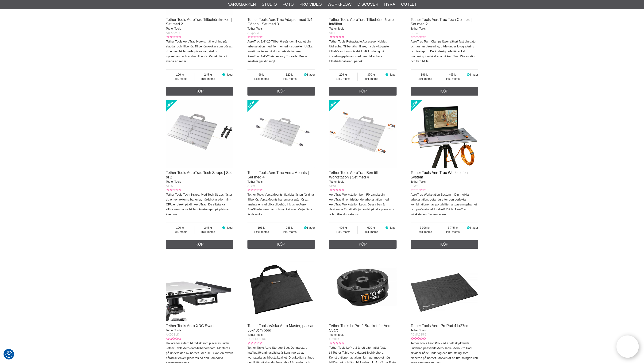 This screenshot has width=644, height=363. I want to click on span: 120, so click(290, 74).